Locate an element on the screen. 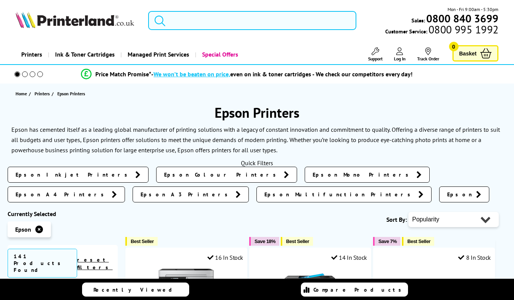 This screenshot has height=300, width=514. img: Printerland Logo is located at coordinates (75, 20).